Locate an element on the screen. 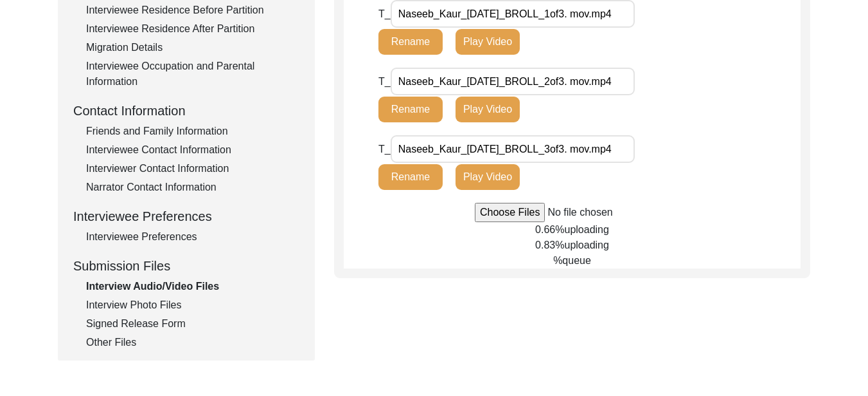 This screenshot has width=868, height=396. div: Other Files is located at coordinates (193, 342).